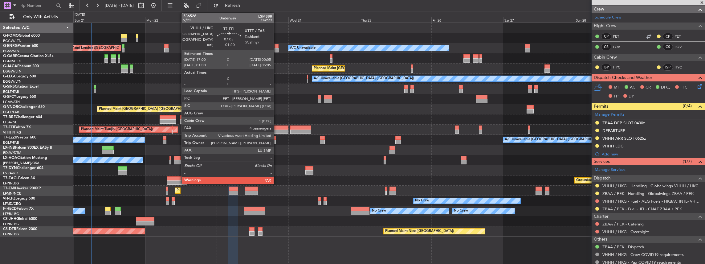  Describe the element at coordinates (10, 158) in the screenshot. I see `span: LX-AOA` at that location.